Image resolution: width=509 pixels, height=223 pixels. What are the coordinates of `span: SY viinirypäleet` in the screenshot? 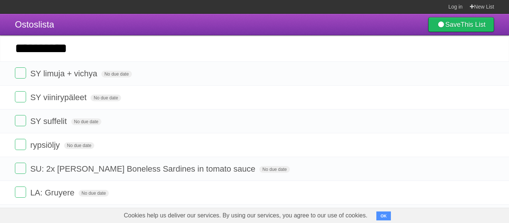 It's located at (59, 97).